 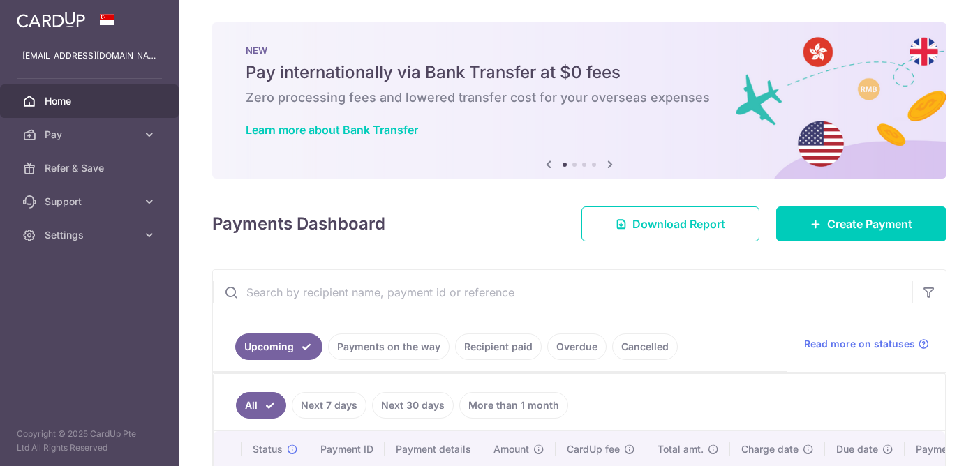 What do you see at coordinates (579, 73) in the screenshot?
I see `h5: Pay internationally via Bank Transfer at $0 fees` at bounding box center [579, 73].